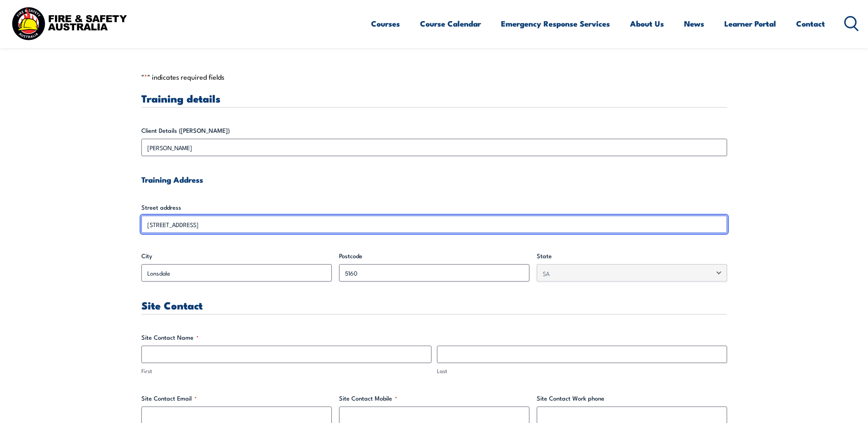 The width and height of the screenshot is (868, 423). What do you see at coordinates (811, 23) in the screenshot?
I see `a: Contact` at bounding box center [811, 23].